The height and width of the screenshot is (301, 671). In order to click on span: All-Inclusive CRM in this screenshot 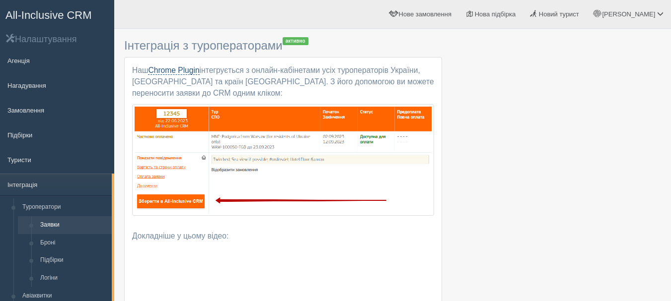, I will do `click(49, 15)`.